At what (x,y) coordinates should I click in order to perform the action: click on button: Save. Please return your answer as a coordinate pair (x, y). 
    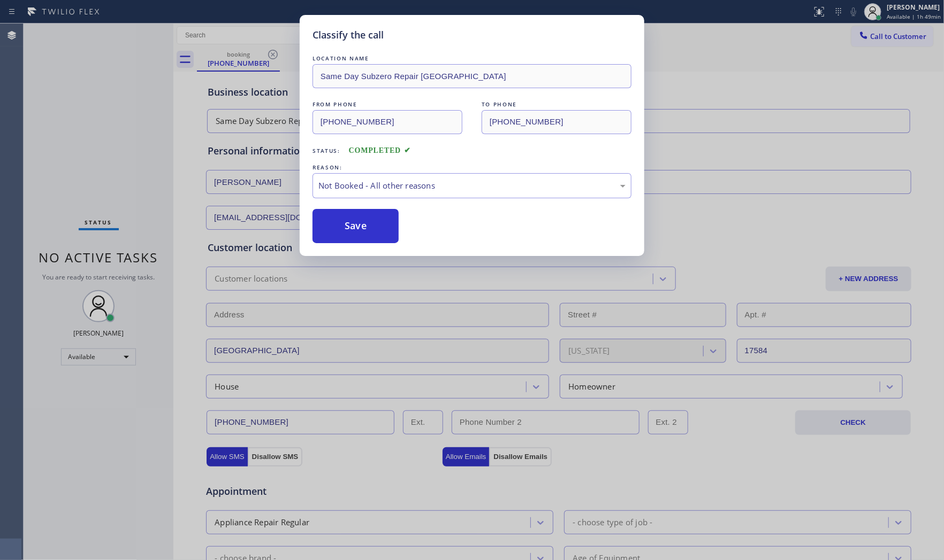
    Looking at the image, I should click on (355, 226).